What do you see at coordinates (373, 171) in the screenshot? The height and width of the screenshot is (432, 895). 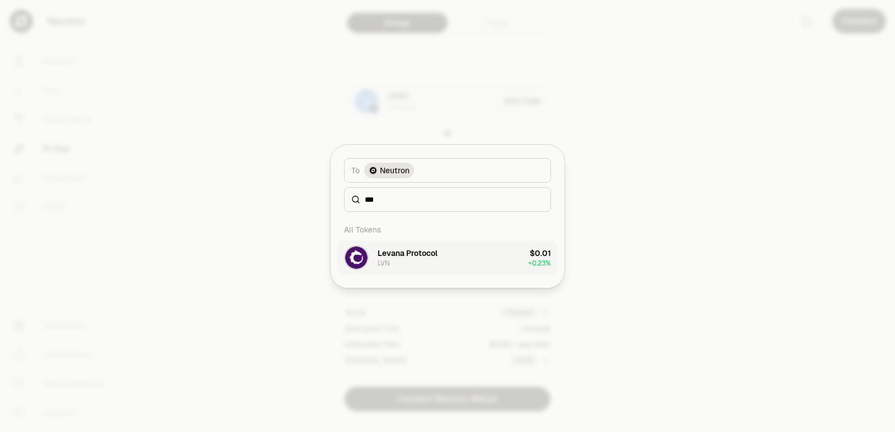 I see `img: Neutron Logo` at bounding box center [373, 171].